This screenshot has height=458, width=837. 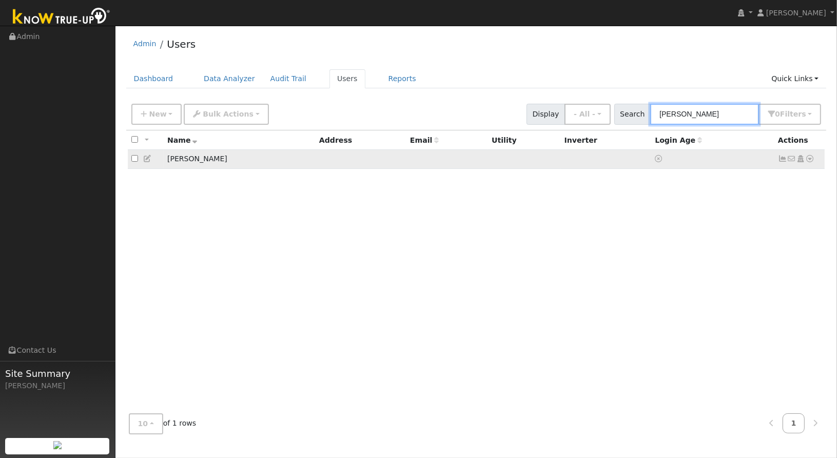 I want to click on a: 1, so click(x=794, y=423).